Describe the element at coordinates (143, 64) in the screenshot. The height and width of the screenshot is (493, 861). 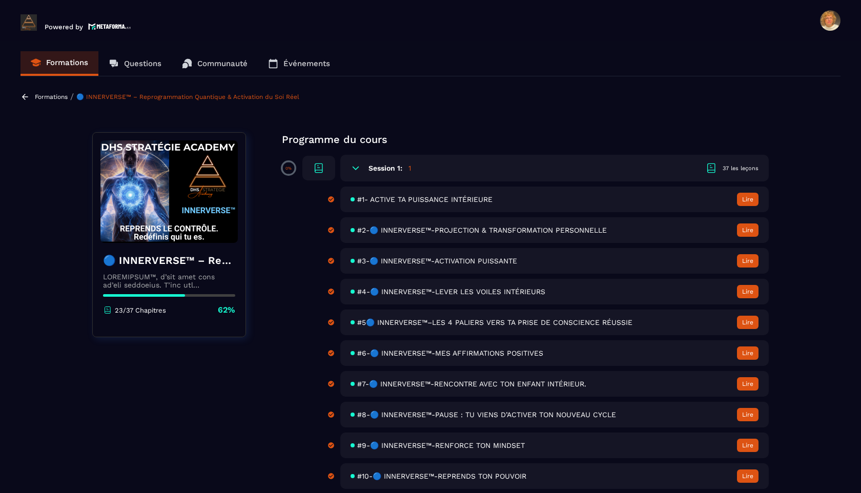
I see `p: Questions` at that location.